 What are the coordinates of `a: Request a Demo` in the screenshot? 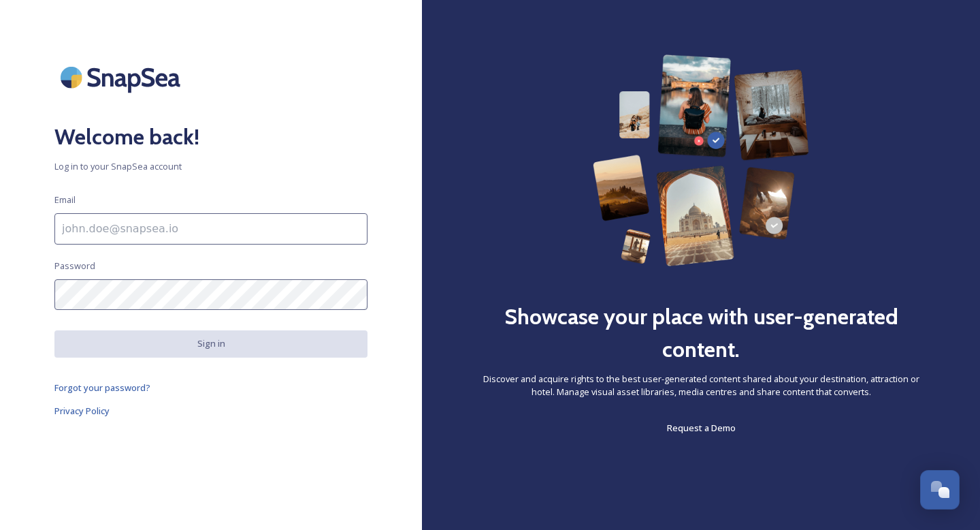 It's located at (701, 428).